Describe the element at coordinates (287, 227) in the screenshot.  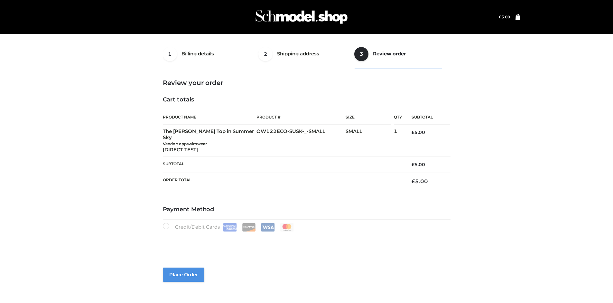
I see `img: Mastercard` at that location.